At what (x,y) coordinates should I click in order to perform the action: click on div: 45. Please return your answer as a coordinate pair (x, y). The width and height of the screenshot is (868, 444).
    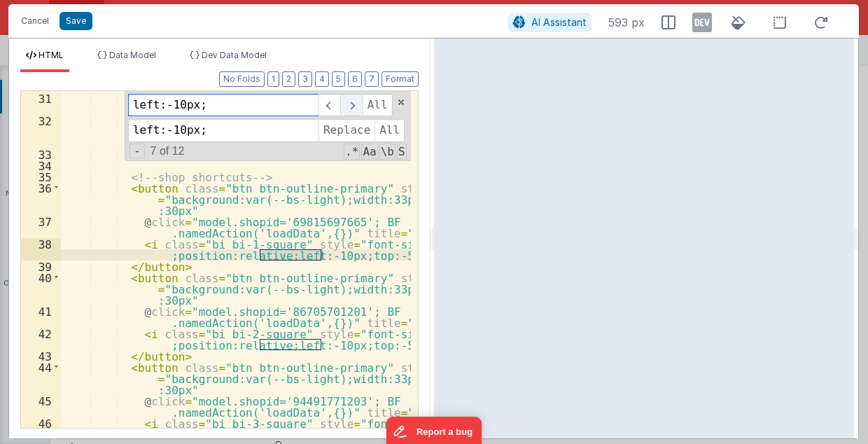
    Looking at the image, I should click on (40, 406).